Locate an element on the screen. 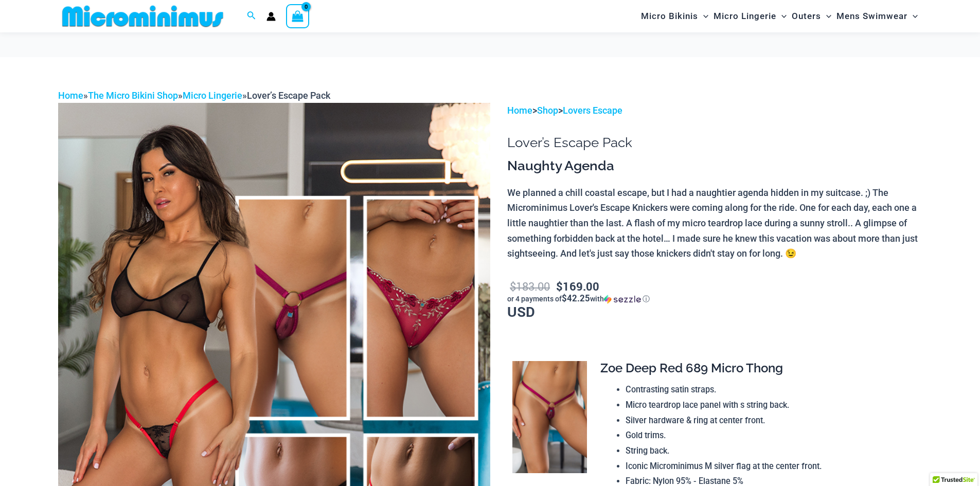  a: Mens SwimwearMenu ToggleMenu Toggle is located at coordinates (877, 16).